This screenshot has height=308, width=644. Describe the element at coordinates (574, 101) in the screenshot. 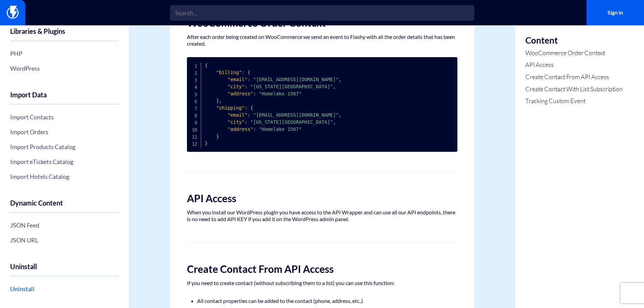

I see `a: Tracking Custom Event` at that location.